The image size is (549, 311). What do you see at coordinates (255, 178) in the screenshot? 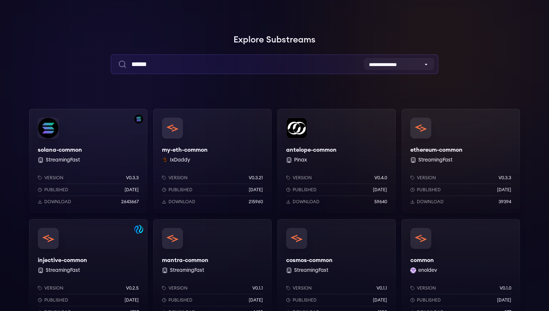
I see `p: v0.3.21` at bounding box center [255, 178].